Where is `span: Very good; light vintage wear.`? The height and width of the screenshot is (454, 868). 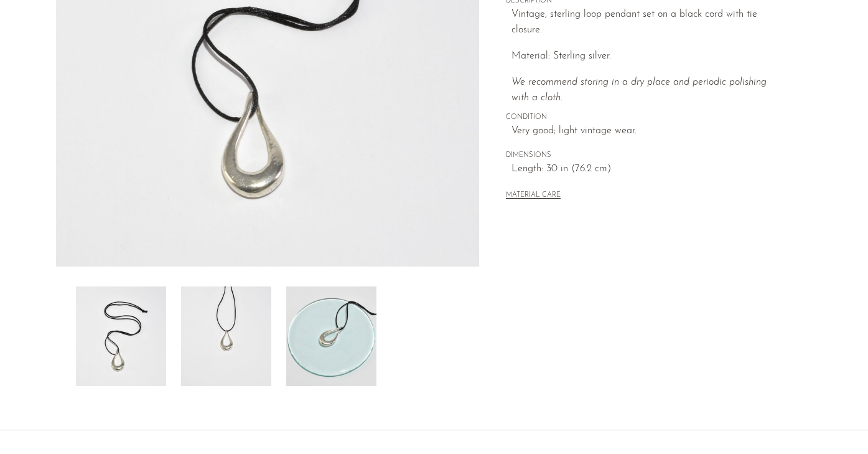 span: Very good; light vintage wear. is located at coordinates (648, 132).